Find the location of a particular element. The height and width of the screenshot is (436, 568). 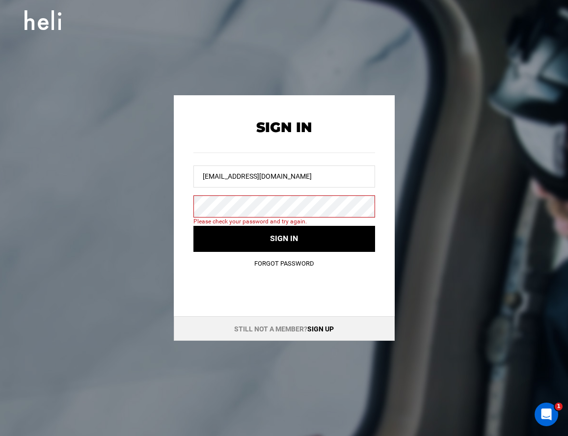

span: Please check your password and try again. is located at coordinates (284, 221).